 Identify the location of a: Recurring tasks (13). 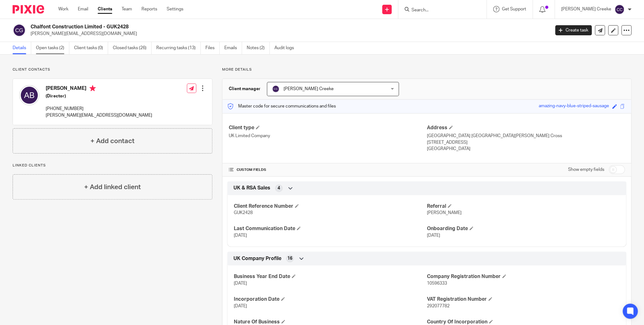
(178, 48).